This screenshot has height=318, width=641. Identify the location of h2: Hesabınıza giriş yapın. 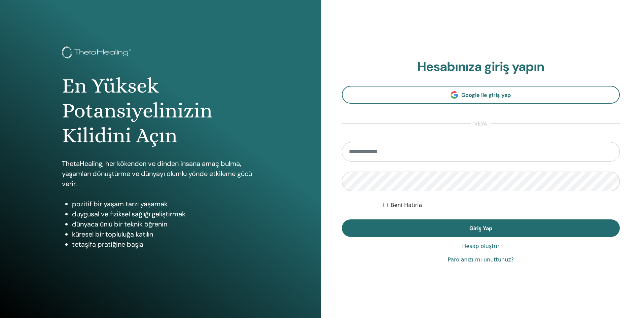
(481, 67).